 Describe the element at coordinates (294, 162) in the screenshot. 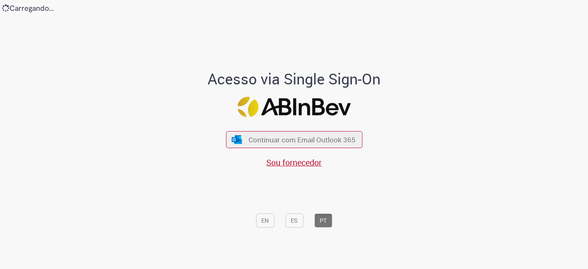

I see `a: Sou fornecedor` at that location.